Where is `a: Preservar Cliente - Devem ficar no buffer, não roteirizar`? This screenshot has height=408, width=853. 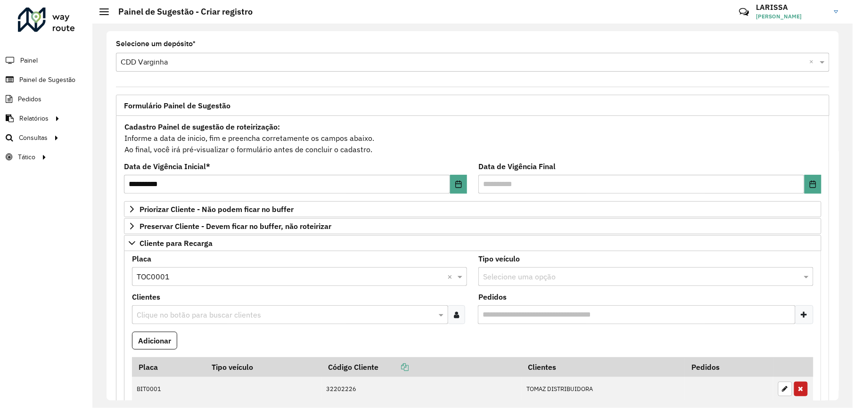
a: Preservar Cliente - Devem ficar no buffer, não roteirizar is located at coordinates (473, 226).